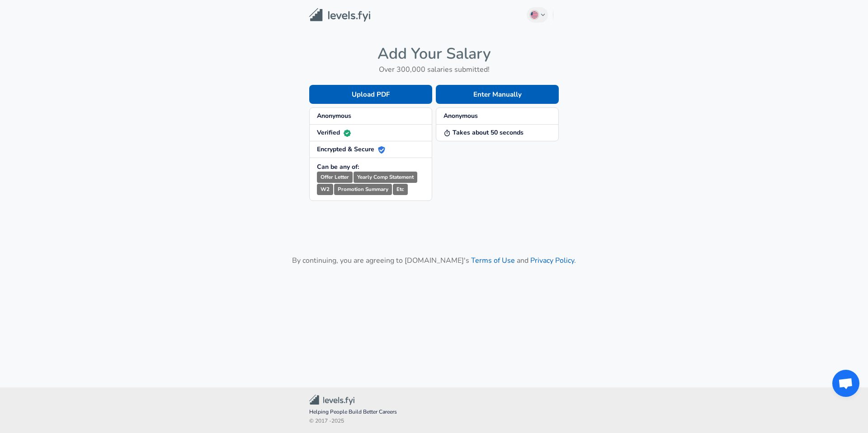  I want to click on img: English (US), so click(535, 15).